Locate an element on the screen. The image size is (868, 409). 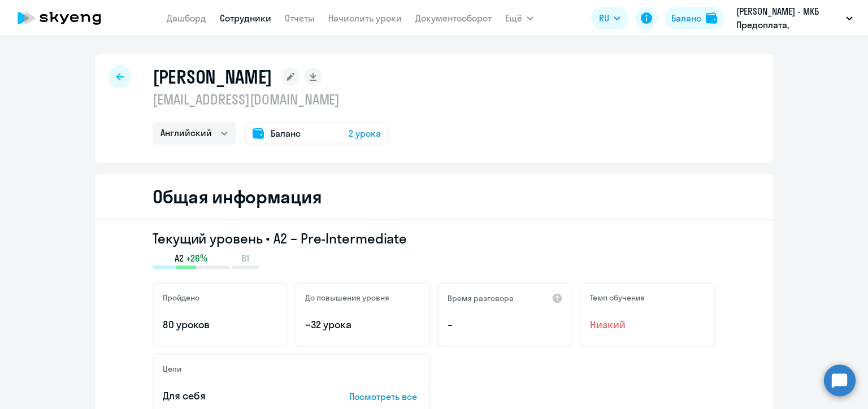
span: B1 is located at coordinates (245, 258).